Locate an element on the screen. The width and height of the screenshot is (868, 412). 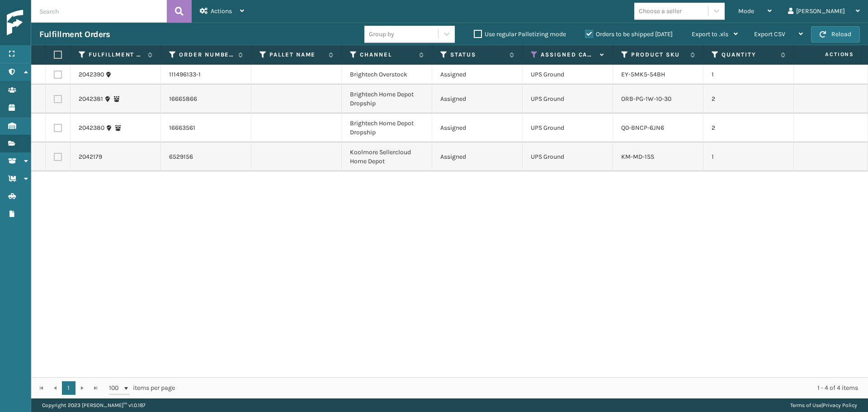
label: Fulfillment Order Id is located at coordinates (116, 55).